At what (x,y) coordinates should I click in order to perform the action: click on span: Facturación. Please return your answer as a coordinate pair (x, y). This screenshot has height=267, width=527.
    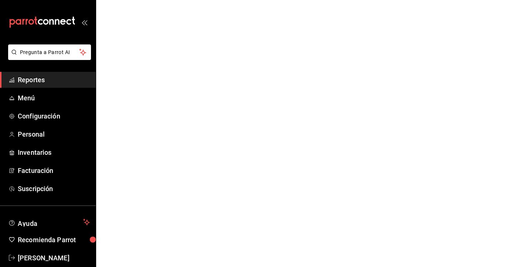
    Looking at the image, I should click on (54, 170).